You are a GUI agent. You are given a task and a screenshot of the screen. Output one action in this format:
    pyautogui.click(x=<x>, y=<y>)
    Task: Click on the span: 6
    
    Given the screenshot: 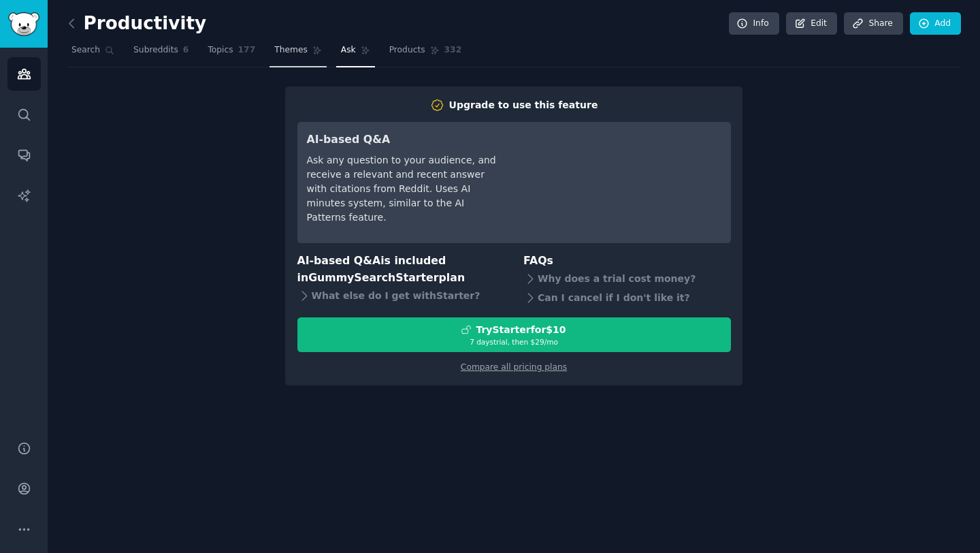 What is the action you would take?
    pyautogui.click(x=186, y=50)
    